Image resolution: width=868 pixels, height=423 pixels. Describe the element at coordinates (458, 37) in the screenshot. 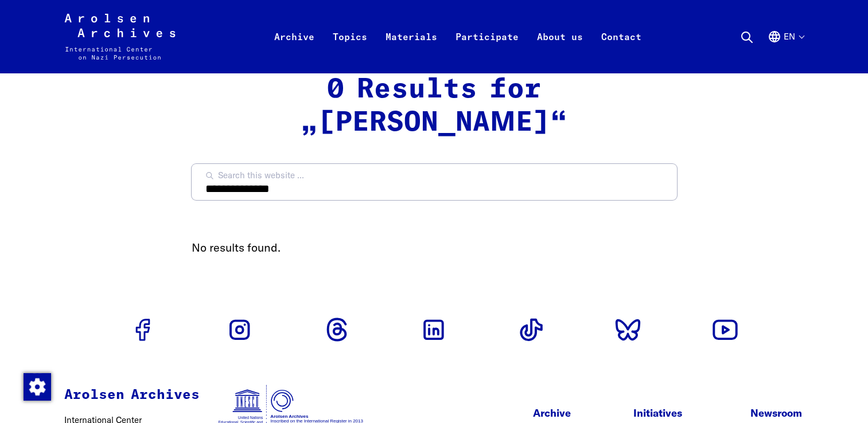

I see `nav: Primary` at that location.